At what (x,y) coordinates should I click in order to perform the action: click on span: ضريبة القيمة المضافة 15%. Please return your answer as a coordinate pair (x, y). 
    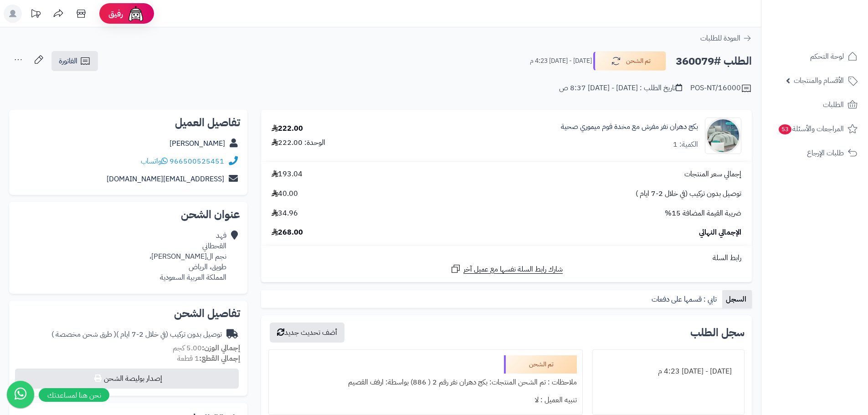
    Looking at the image, I should click on (703, 213).